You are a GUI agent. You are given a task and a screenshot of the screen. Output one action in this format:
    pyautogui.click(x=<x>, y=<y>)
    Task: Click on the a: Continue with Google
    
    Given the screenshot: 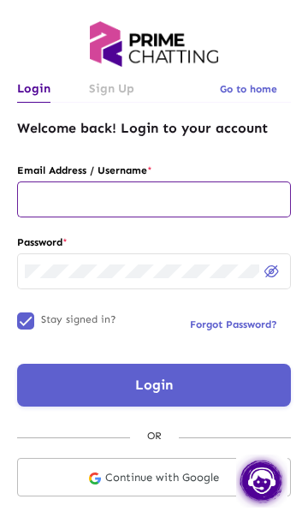 What is the action you would take?
    pyautogui.click(x=154, y=477)
    